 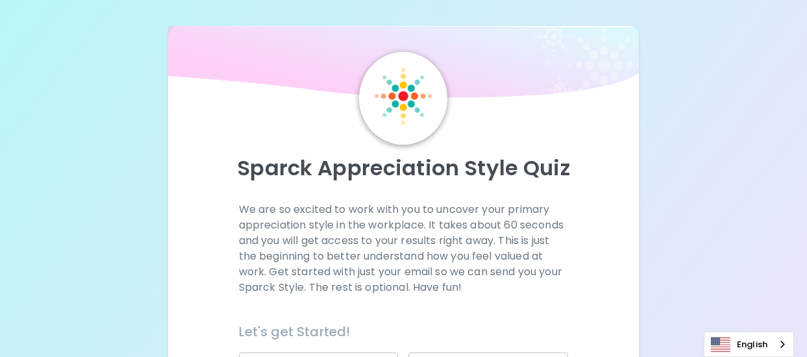 I want to click on aside: Language selected: English, so click(x=748, y=344).